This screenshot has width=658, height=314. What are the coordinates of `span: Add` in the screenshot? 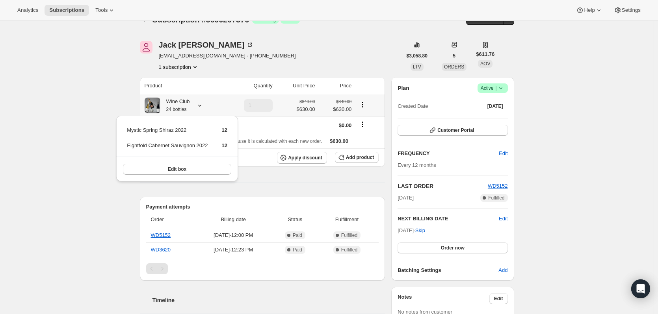 It's located at (503, 271).